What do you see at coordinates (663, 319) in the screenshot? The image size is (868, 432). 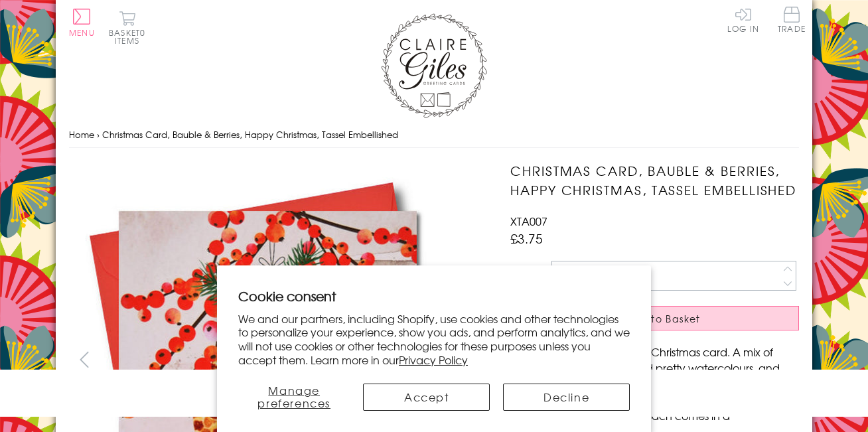 I see `span: Add to Basket` at bounding box center [663, 319].